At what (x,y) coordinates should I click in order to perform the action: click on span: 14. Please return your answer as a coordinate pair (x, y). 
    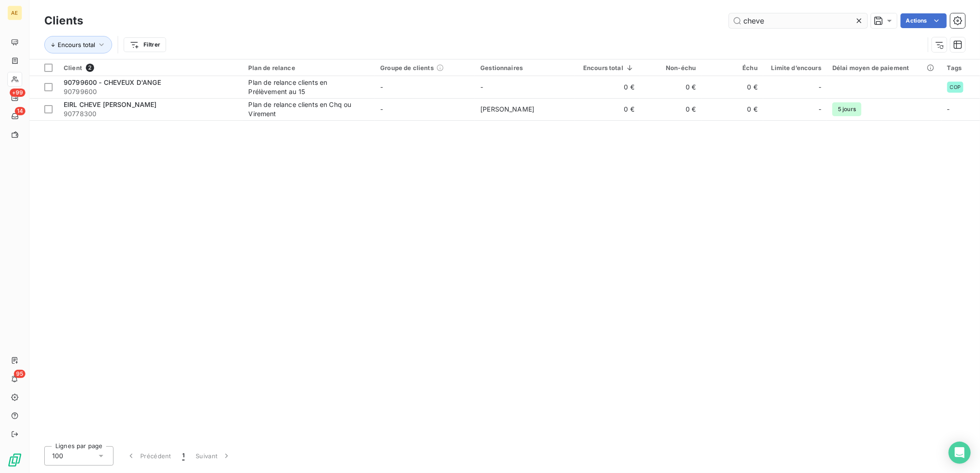
    Looking at the image, I should click on (20, 111).